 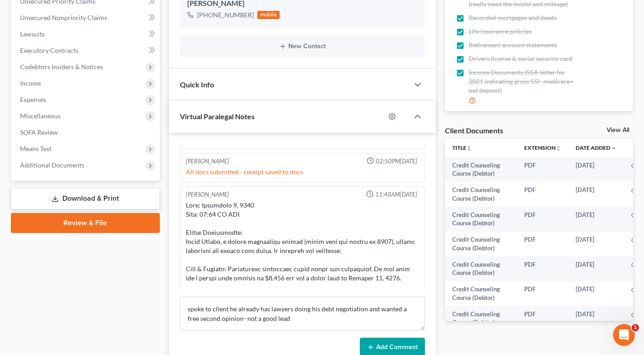 What do you see at coordinates (513, 45) in the screenshot?
I see `span: Retirement account statements` at bounding box center [513, 45].